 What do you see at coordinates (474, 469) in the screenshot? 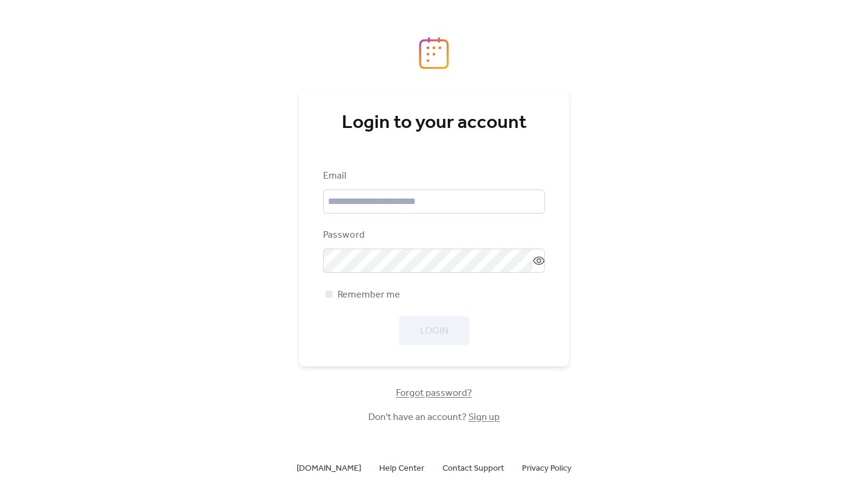
I see `span: Contact Support` at bounding box center [474, 469].